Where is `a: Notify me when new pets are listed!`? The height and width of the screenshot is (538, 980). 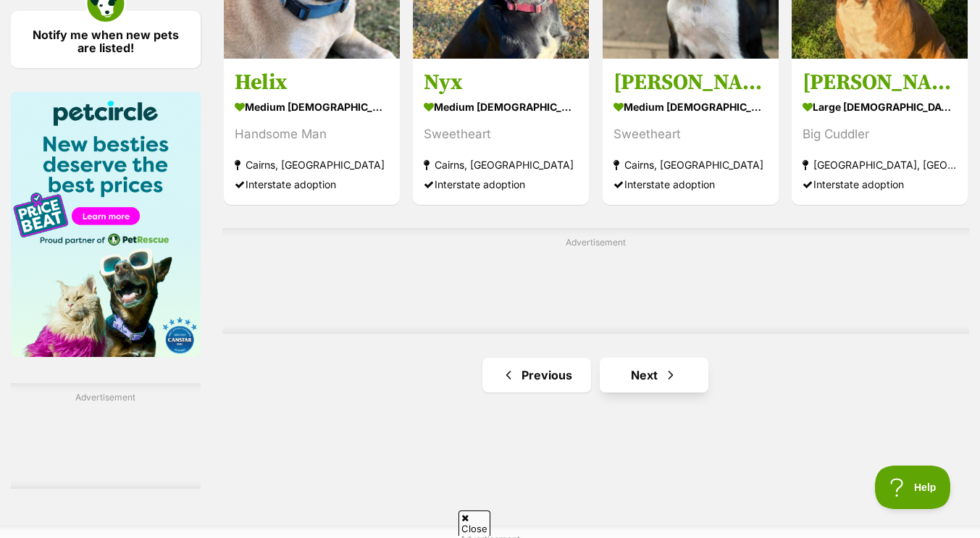
a: Notify me when new pets are listed! is located at coordinates (106, 39).